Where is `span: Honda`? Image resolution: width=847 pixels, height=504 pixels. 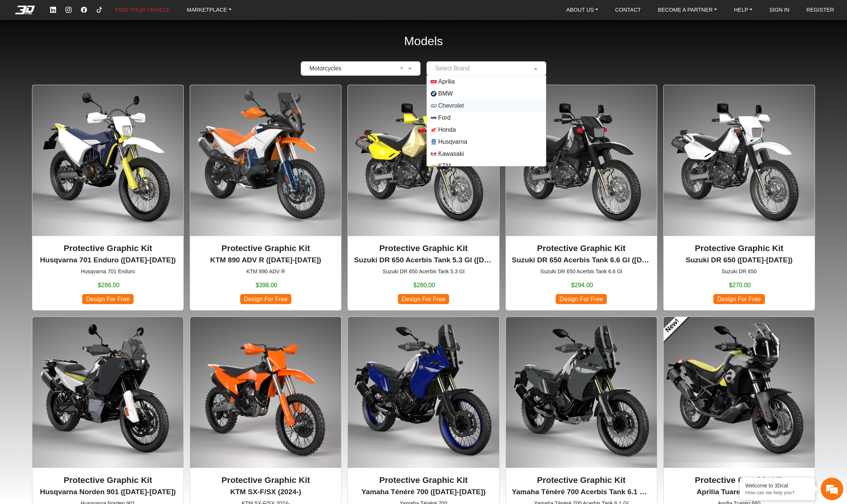
span: Honda is located at coordinates (447, 130).